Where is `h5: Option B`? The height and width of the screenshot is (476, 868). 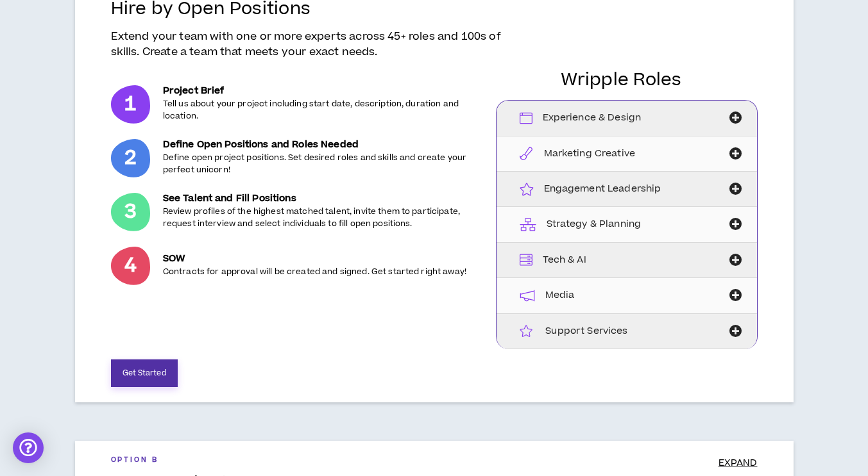 h5: Option B is located at coordinates (134, 460).